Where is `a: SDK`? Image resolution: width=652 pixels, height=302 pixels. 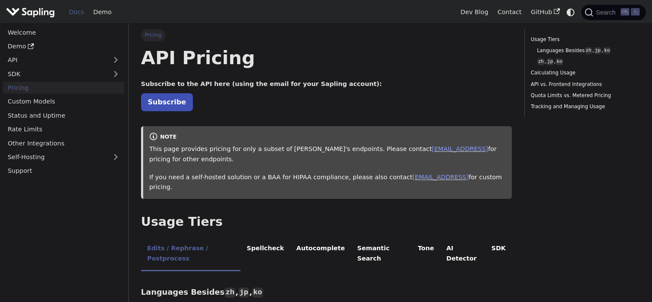 a: SDK is located at coordinates (55, 74).